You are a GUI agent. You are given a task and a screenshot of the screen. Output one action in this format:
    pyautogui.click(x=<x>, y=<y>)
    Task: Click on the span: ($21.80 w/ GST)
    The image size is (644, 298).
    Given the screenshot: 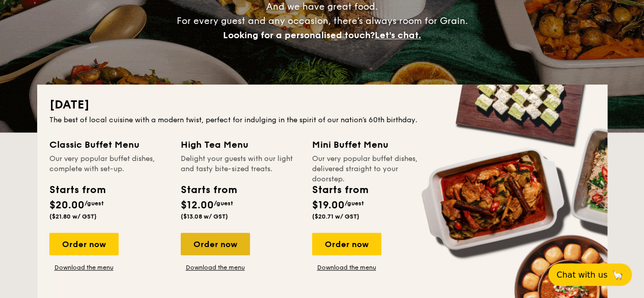 What is the action you would take?
    pyautogui.click(x=73, y=216)
    